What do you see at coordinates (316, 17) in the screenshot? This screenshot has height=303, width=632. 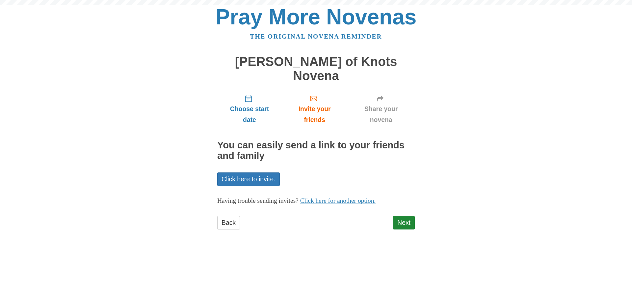 I see `a: Pray More Novenas` at bounding box center [316, 17].